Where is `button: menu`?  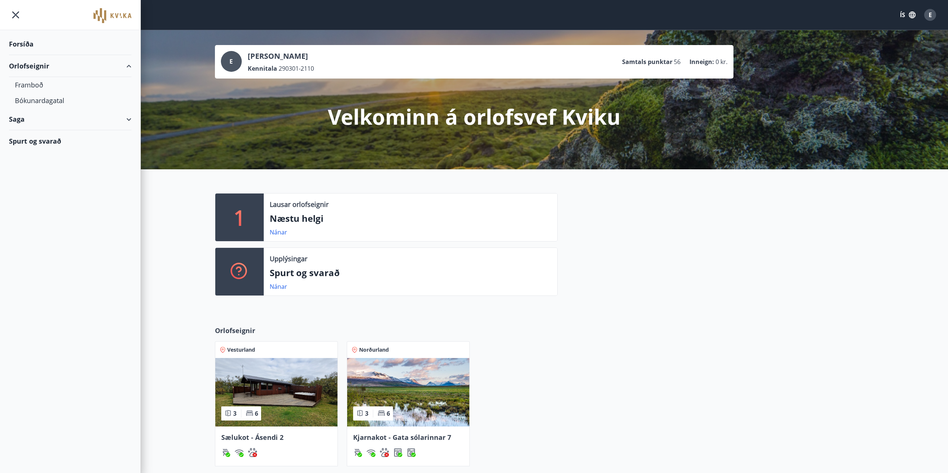
button: menu is located at coordinates (16, 15).